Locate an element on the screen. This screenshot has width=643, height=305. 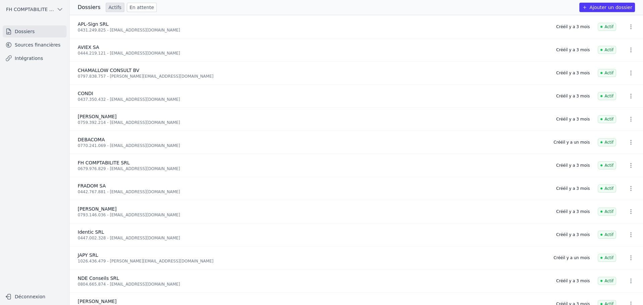
span: APL-Sign SRL is located at coordinates (93, 24).